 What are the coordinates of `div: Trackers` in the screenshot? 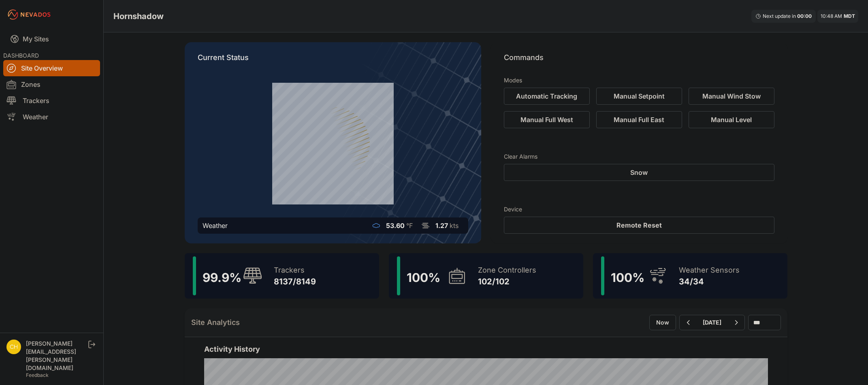 It's located at (295, 270).